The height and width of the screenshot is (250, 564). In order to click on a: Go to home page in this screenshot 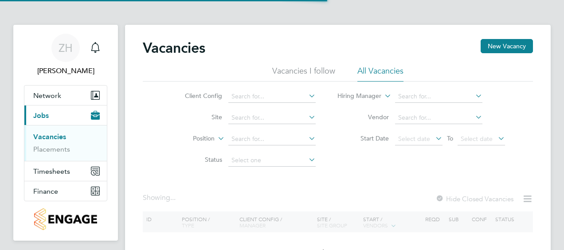, I will do `click(66, 219)`.